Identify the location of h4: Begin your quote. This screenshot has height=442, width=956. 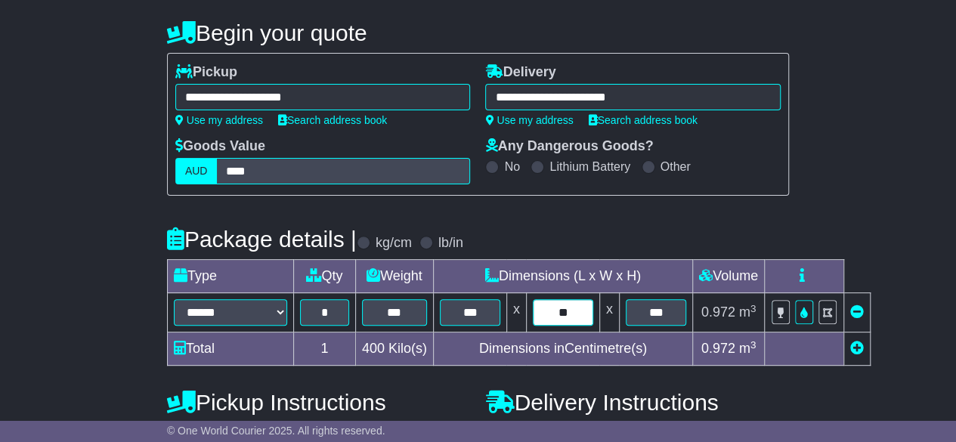
(477, 32).